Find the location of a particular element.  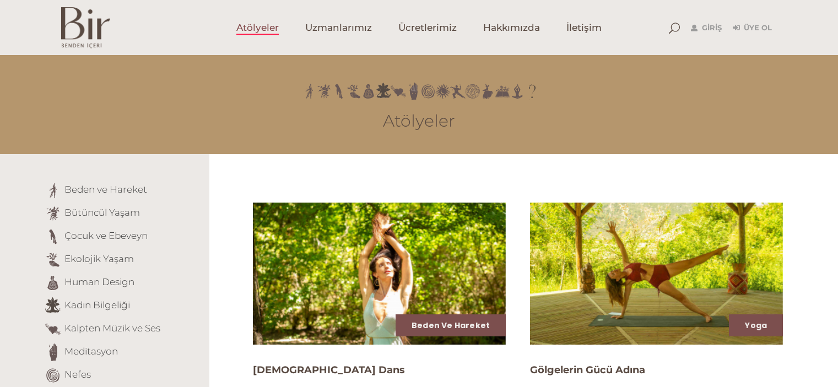

a: Üye Ol is located at coordinates (752, 28).